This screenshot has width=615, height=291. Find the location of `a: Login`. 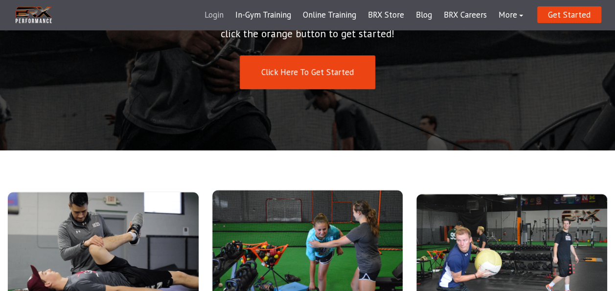

a: Login is located at coordinates (214, 15).